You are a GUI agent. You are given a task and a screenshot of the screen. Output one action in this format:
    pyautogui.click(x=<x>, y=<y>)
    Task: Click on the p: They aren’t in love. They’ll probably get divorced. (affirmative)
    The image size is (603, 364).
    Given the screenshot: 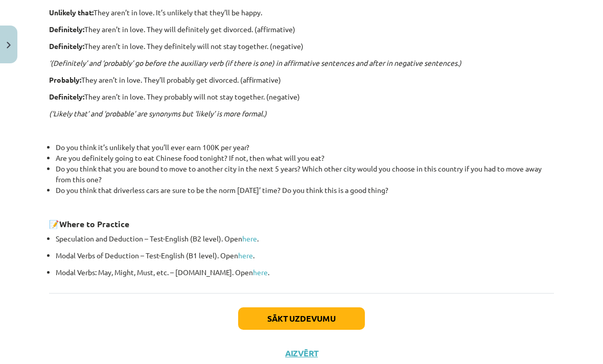 What is the action you would take?
    pyautogui.click(x=302, y=80)
    